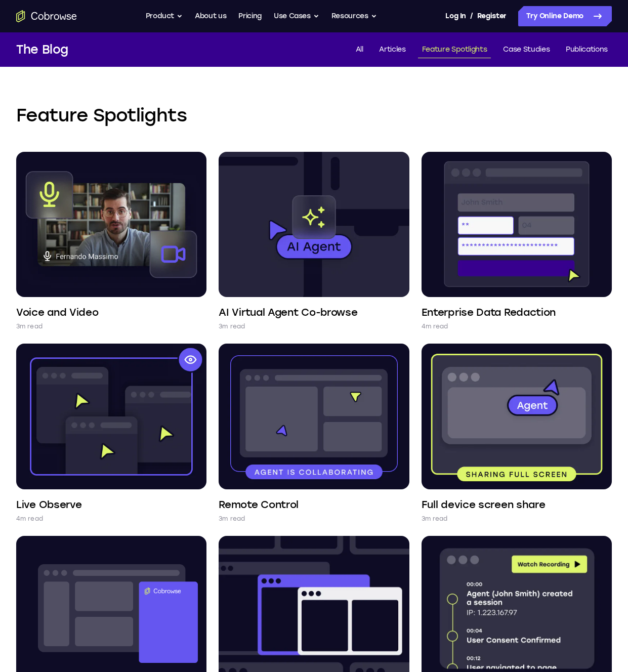  What do you see at coordinates (455, 16) in the screenshot?
I see `a: Log In` at bounding box center [455, 16].